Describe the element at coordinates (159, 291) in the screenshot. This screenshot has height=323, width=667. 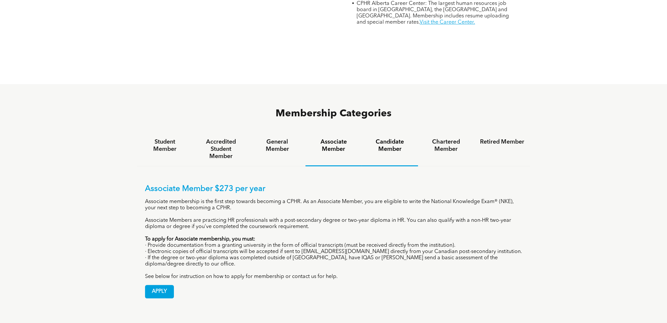
I see `span: APPLY` at that location.